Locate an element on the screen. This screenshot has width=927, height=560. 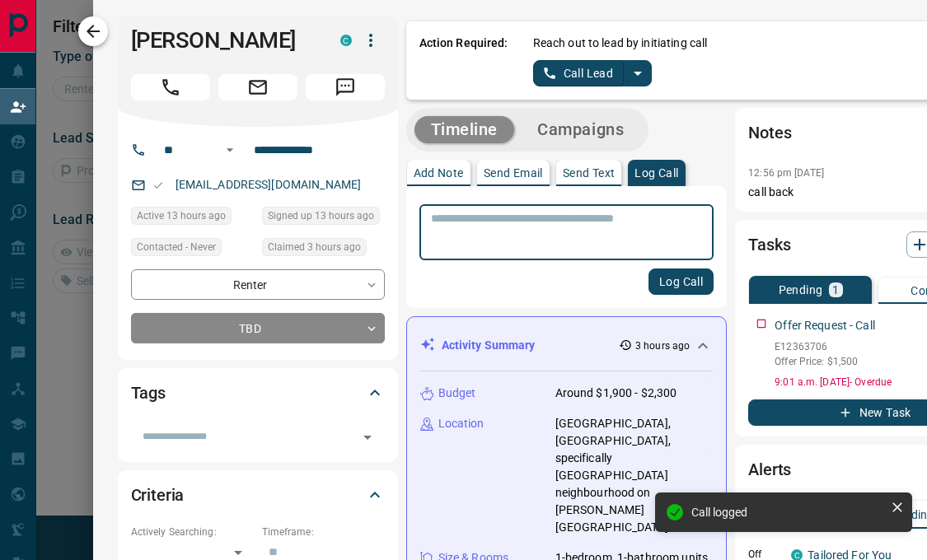
span: Signed up 13 hours ago is located at coordinates (321, 216).